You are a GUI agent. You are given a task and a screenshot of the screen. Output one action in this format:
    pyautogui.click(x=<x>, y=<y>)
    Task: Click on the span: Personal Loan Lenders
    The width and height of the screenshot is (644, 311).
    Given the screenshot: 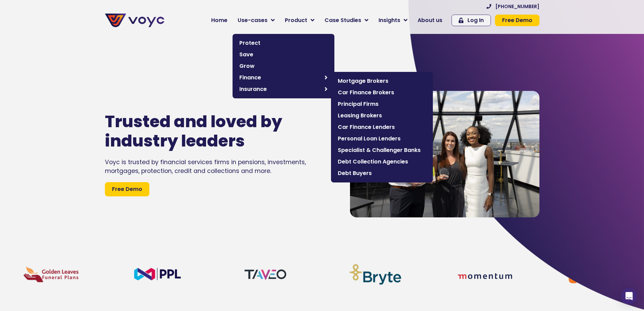 What is the action you would take?
    pyautogui.click(x=381, y=139)
    